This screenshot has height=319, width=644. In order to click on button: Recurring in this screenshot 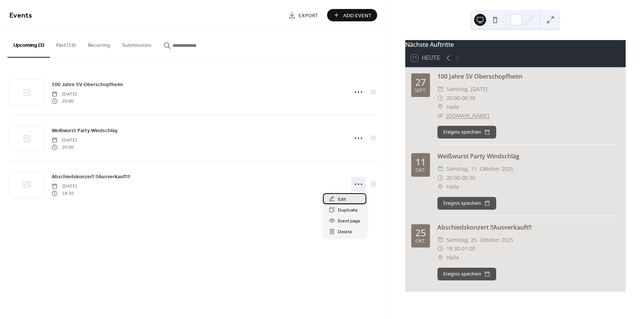, I will do `click(99, 44)`.